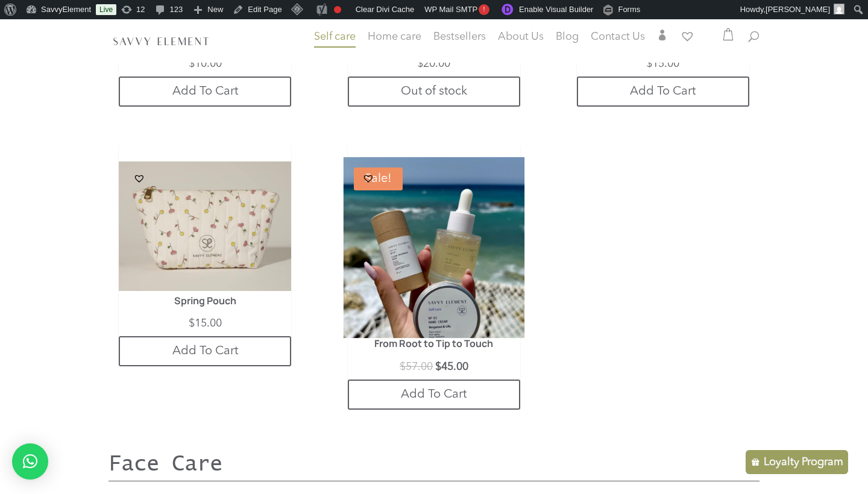 The image size is (868, 494). Describe the element at coordinates (205, 351) in the screenshot. I see `a: Add to cart: “Spring Pouch”` at that location.